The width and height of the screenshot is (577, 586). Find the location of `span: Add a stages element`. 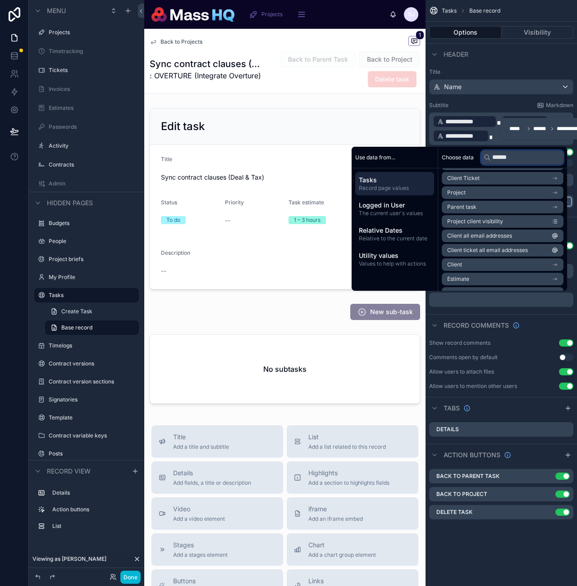

span: Add a stages element is located at coordinates (200, 555).